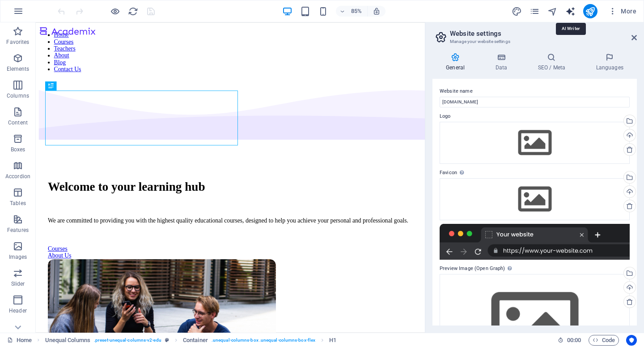 This screenshot has height=347, width=644. What do you see at coordinates (18, 284) in the screenshot?
I see `p: Slider` at bounding box center [18, 284].